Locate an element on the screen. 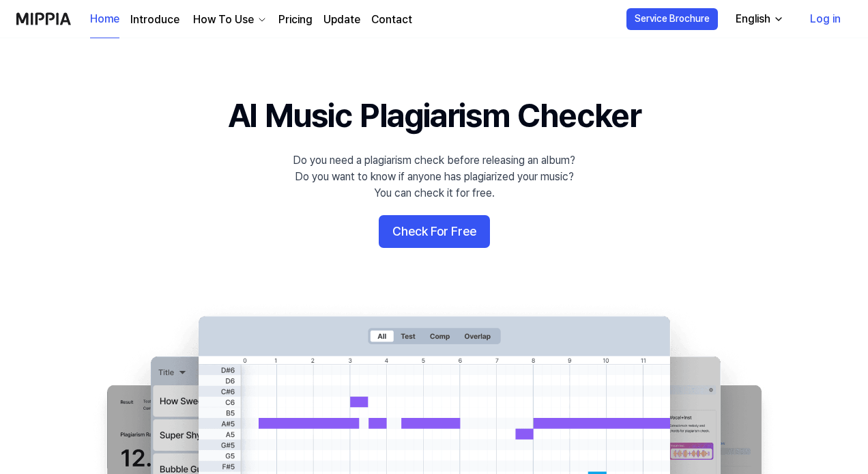 The width and height of the screenshot is (868, 474). a: Contact is located at coordinates (392, 20).